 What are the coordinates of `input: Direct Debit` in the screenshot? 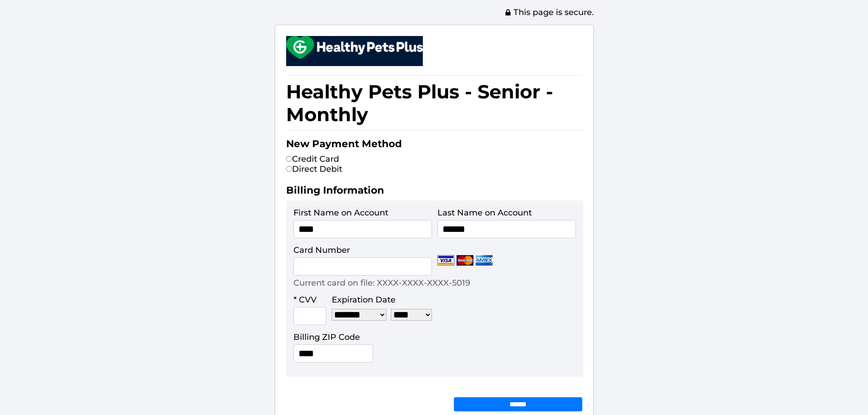 It's located at (289, 169).